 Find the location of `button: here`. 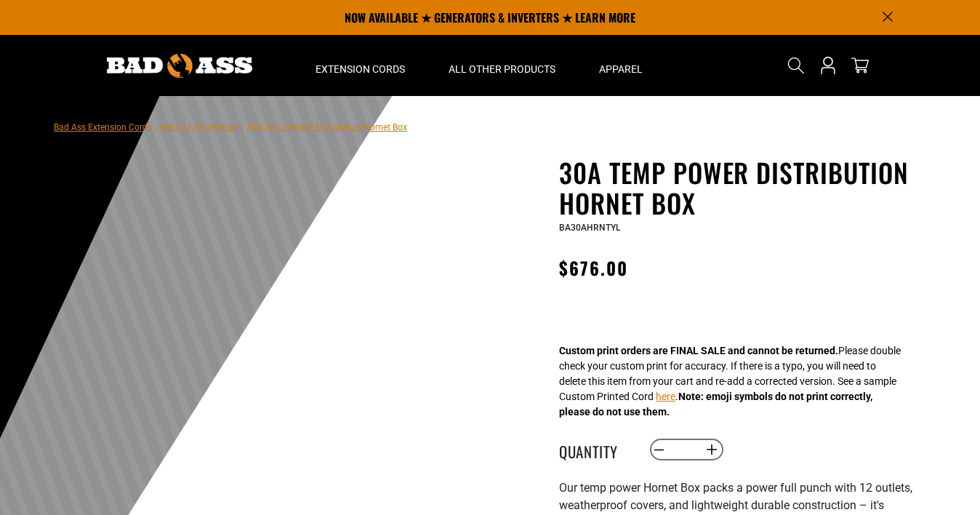

button: here is located at coordinates (666, 397).